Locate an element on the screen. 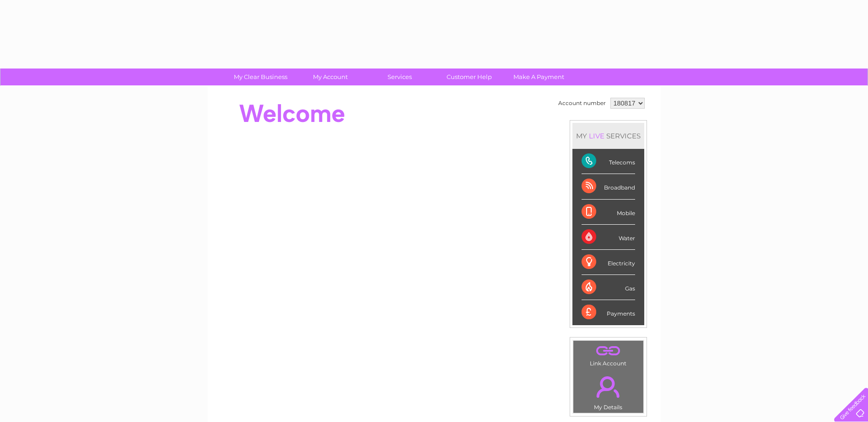  td: Link Account is located at coordinates (608, 355).